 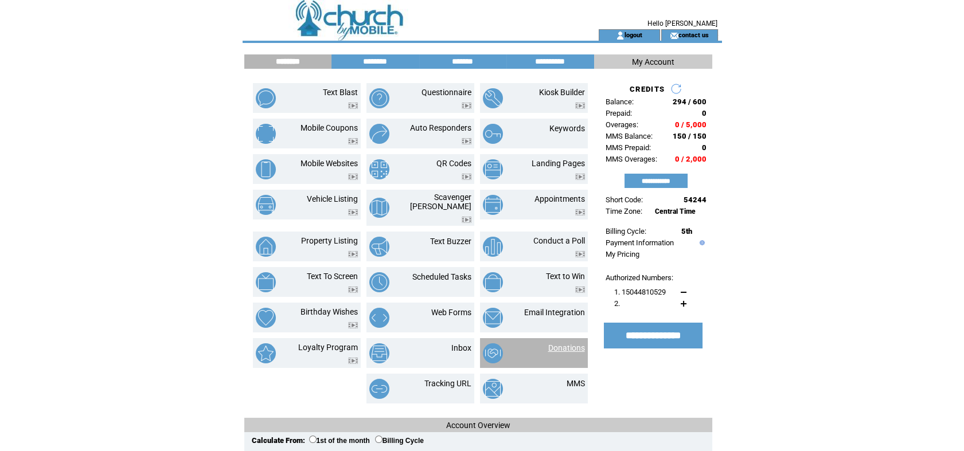 What do you see at coordinates (493, 169) in the screenshot?
I see `img: landing-pages.png` at bounding box center [493, 169].